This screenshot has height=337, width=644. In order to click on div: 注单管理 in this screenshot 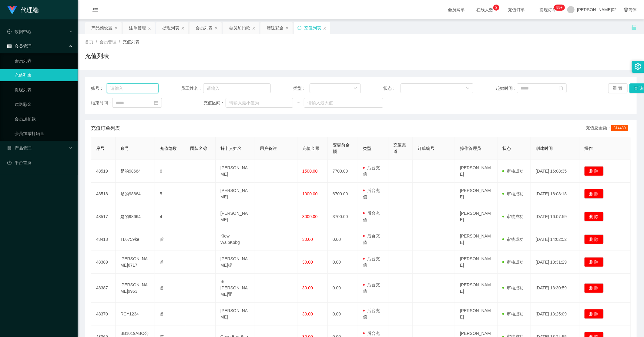, I will do `click(137, 28)`.